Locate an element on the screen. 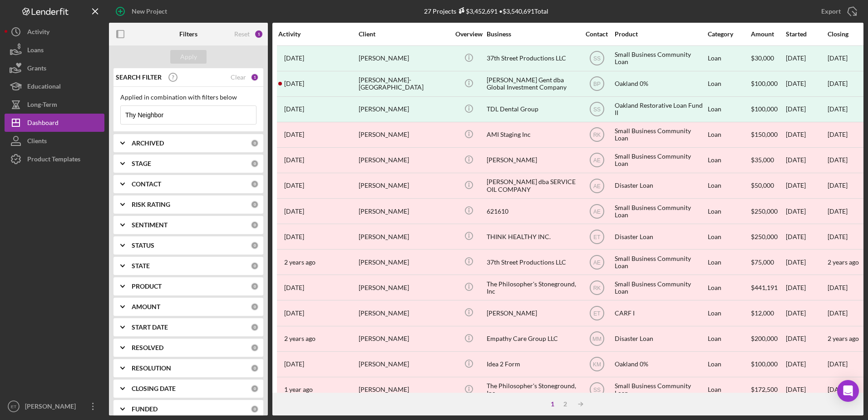  div: Clients is located at coordinates (37, 142).